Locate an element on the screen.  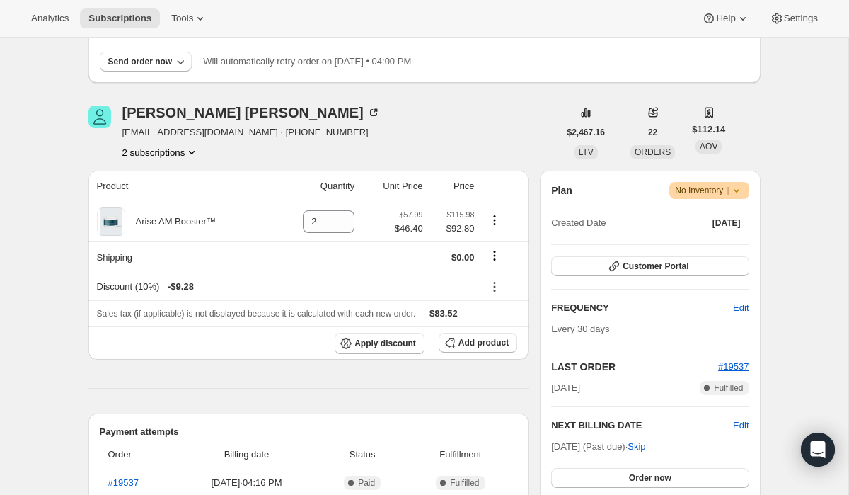
span: 22 is located at coordinates (652, 132).